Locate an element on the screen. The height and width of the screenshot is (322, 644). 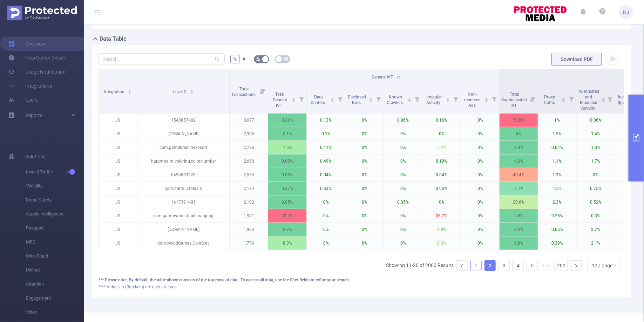
p: 1.8% is located at coordinates (595, 148).